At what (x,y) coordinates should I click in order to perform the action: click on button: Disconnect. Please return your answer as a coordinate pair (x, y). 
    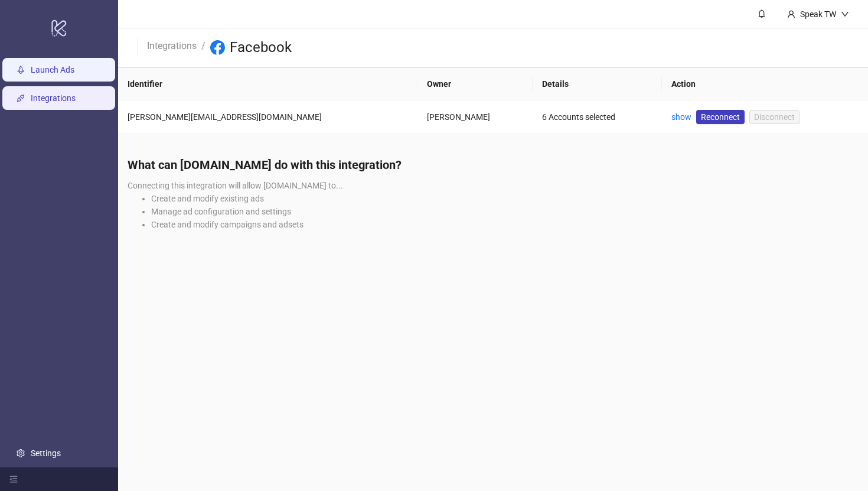
    Looking at the image, I should click on (774, 117).